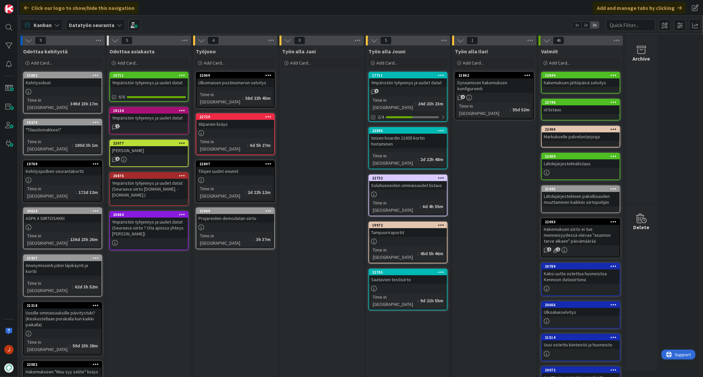  Describe the element at coordinates (432, 301) in the screenshot. I see `div: 9d 21h 55m` at that location.